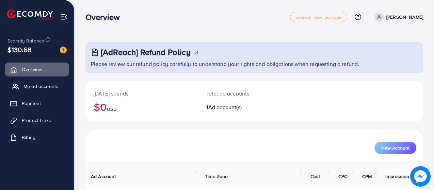  Describe the element at coordinates (37, 70) in the screenshot. I see `a: Overview` at that location.